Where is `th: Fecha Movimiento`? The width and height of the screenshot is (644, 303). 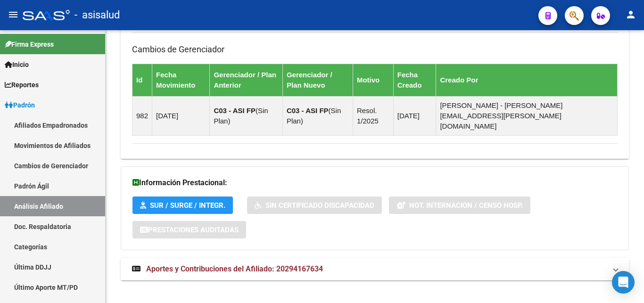 th: Fecha Movimiento is located at coordinates (181, 79).